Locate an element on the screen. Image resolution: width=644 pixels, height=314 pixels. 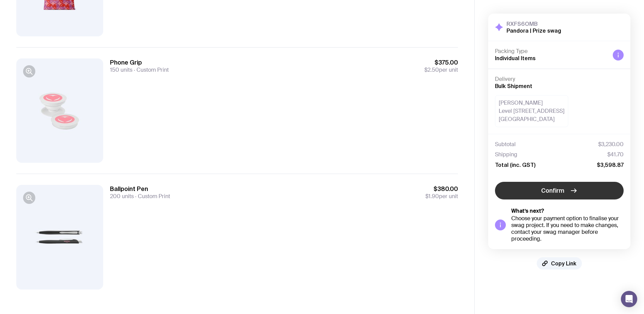
span: Copy Link is located at coordinates (564, 263).